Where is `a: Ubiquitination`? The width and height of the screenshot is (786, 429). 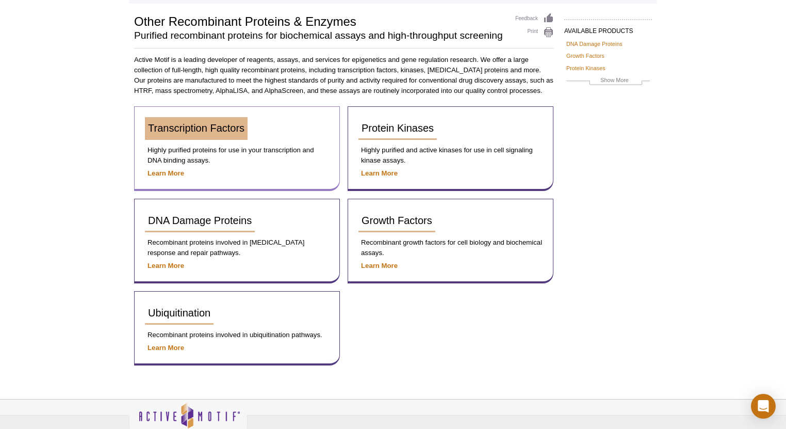
a: Ubiquitination is located at coordinates (179, 313).